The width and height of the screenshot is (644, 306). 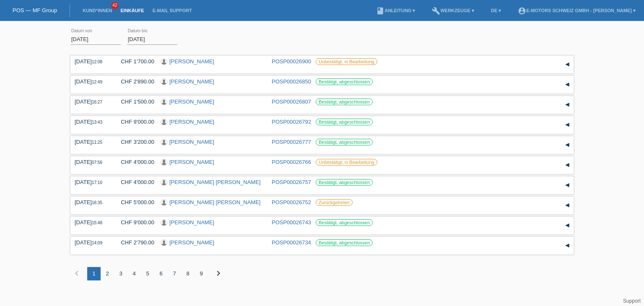 I want to click on div: 1, so click(x=94, y=274).